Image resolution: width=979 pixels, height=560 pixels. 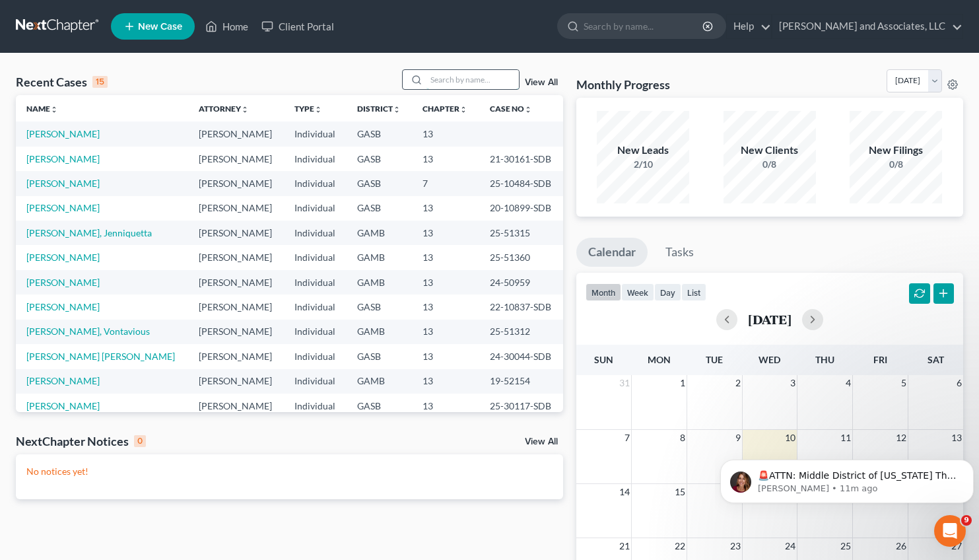 I want to click on span: 26, so click(x=902, y=546).